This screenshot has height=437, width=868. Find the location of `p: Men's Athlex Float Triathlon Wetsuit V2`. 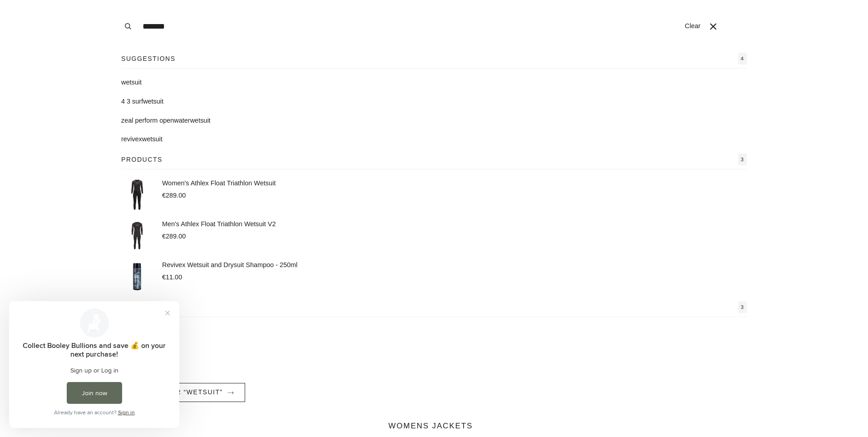

p: Men's Athlex Float Triathlon Wetsuit V2 is located at coordinates (218, 224).